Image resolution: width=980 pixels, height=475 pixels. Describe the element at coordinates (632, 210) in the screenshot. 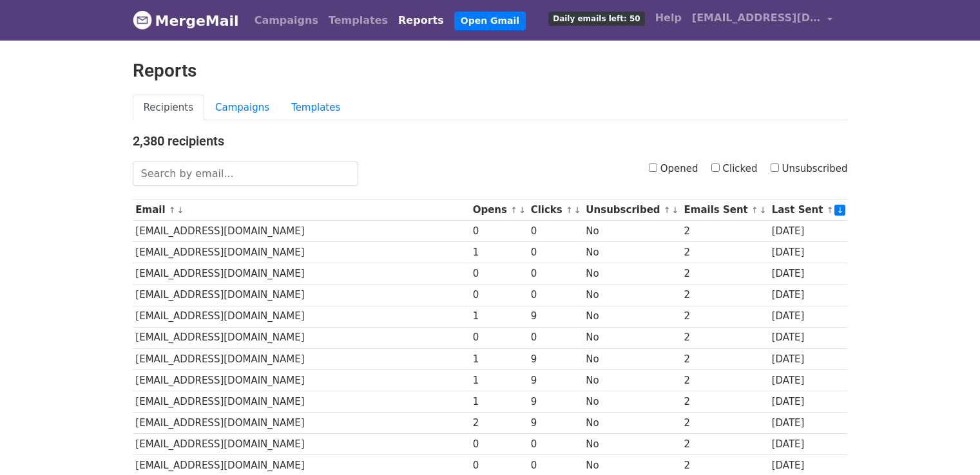

I see `th: Unsubscribed` at that location.